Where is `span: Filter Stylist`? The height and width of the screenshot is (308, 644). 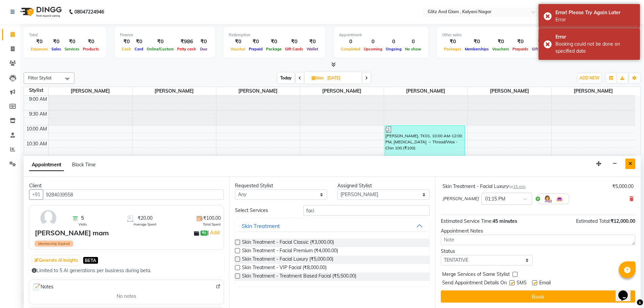
span: Filter Stylist is located at coordinates (40, 78).